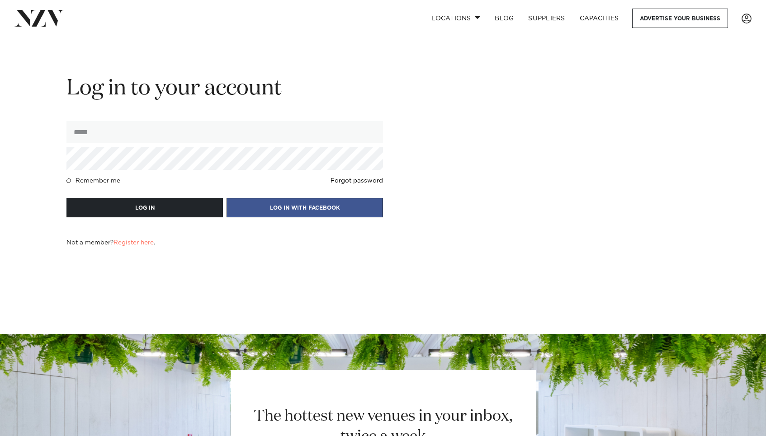  Describe the element at coordinates (504, 18) in the screenshot. I see `a: BLOG` at that location.